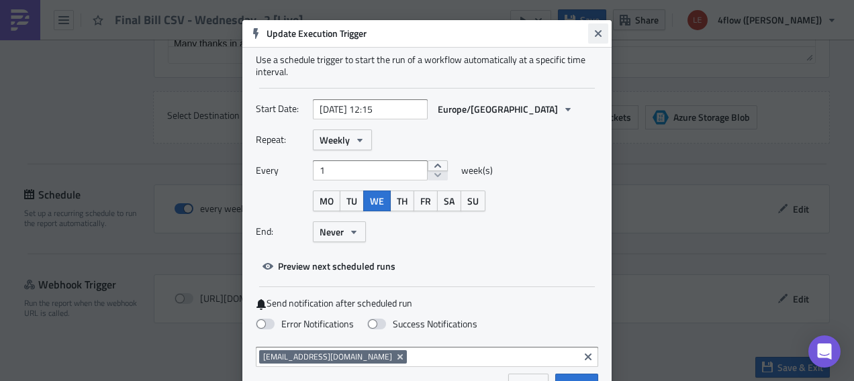 The height and width of the screenshot is (381, 854). What do you see at coordinates (370, 109) in the screenshot?
I see `input: YYYY-MM-DD HH:mm` at bounding box center [370, 109].